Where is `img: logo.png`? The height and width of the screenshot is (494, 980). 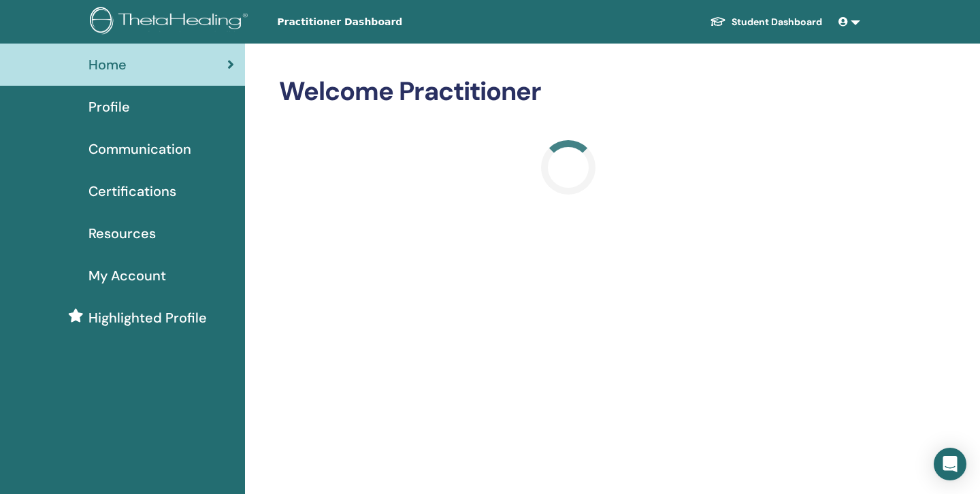
img: logo.png is located at coordinates (170, 22).